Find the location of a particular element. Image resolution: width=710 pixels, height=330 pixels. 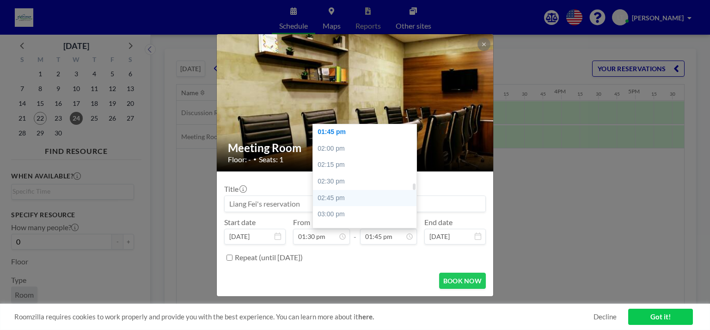

span: Floor: - is located at coordinates (239, 159).